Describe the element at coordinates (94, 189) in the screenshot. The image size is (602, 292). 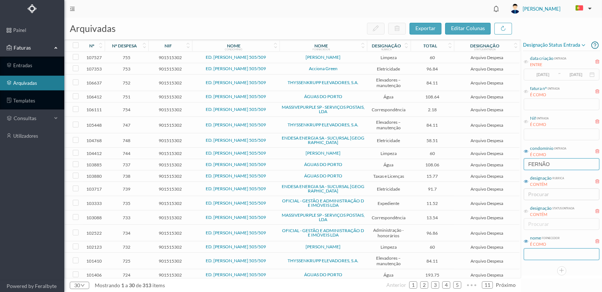
I see `span: 103717` at that location.